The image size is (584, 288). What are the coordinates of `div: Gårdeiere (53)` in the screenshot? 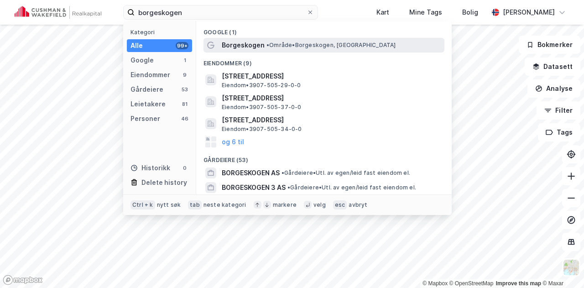 It's located at (324, 157).